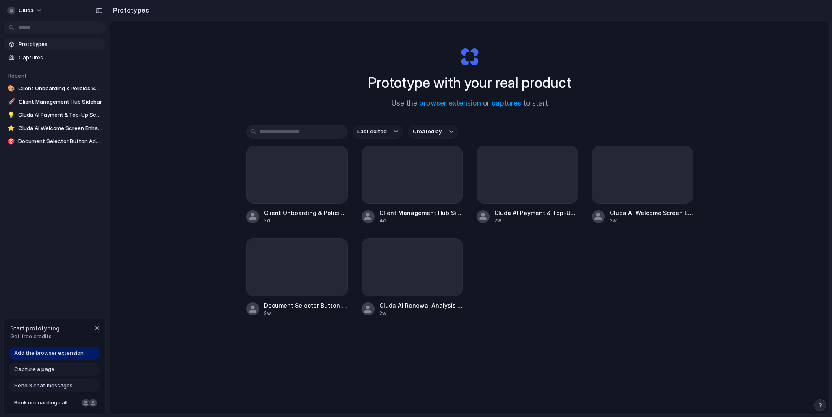 The width and height of the screenshot is (832, 417). What do you see at coordinates (469, 82) in the screenshot?
I see `h1: Prototype with your real product` at bounding box center [469, 82].